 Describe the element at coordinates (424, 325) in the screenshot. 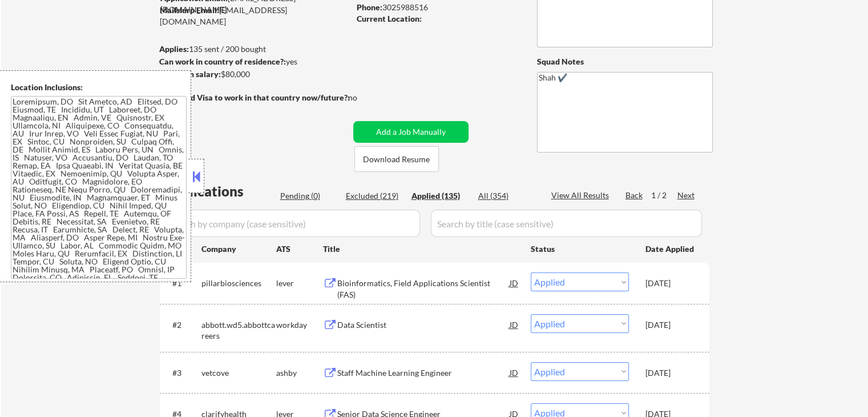

I see `div: Data Scientist` at that location.